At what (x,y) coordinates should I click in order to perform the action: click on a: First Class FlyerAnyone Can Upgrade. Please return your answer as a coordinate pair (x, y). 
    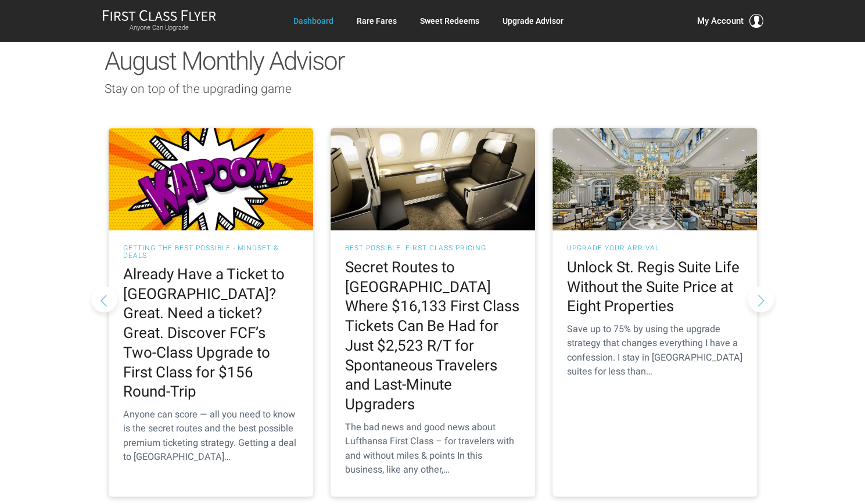
    Looking at the image, I should click on (159, 21).